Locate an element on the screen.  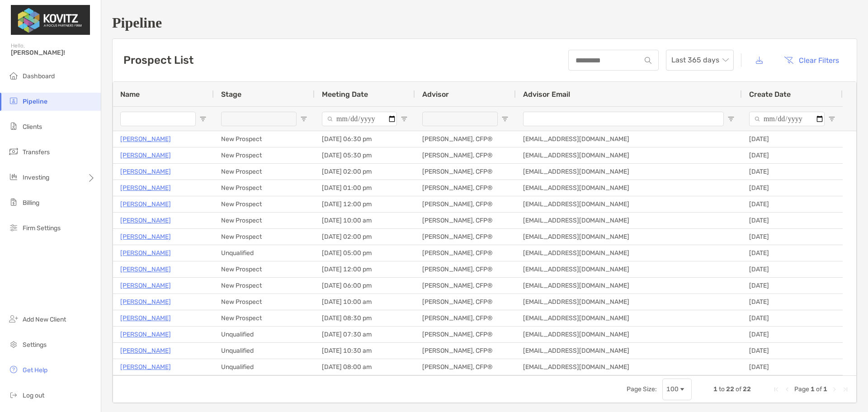
img: investing icon is located at coordinates (13, 177).